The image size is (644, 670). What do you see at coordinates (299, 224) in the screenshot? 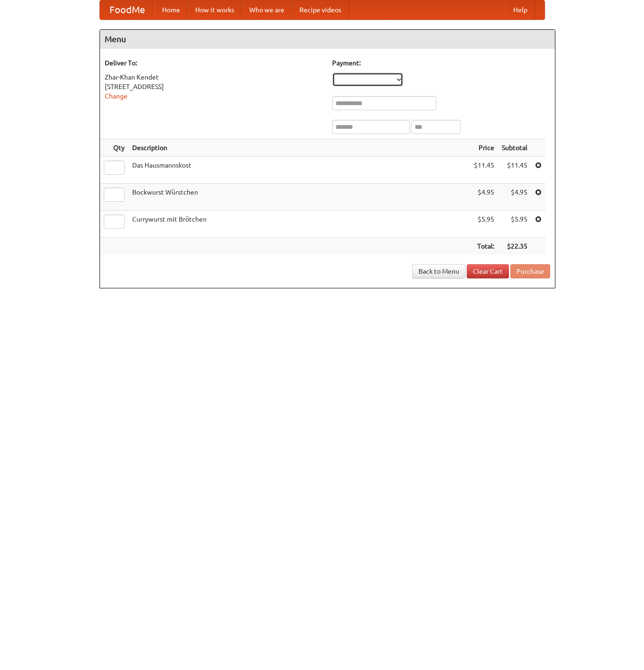
I see `td: Currywurst mit Brötchen` at bounding box center [299, 224].